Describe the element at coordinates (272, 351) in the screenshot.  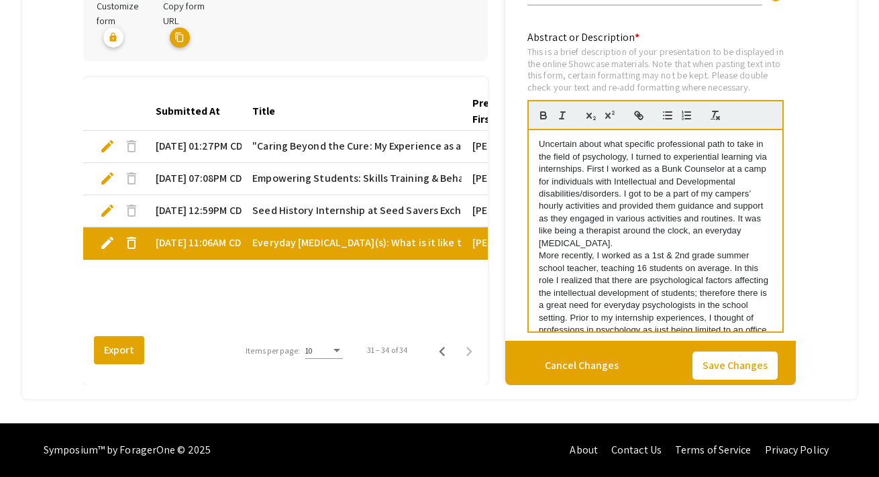
I see `div: Items per page:` at that location.